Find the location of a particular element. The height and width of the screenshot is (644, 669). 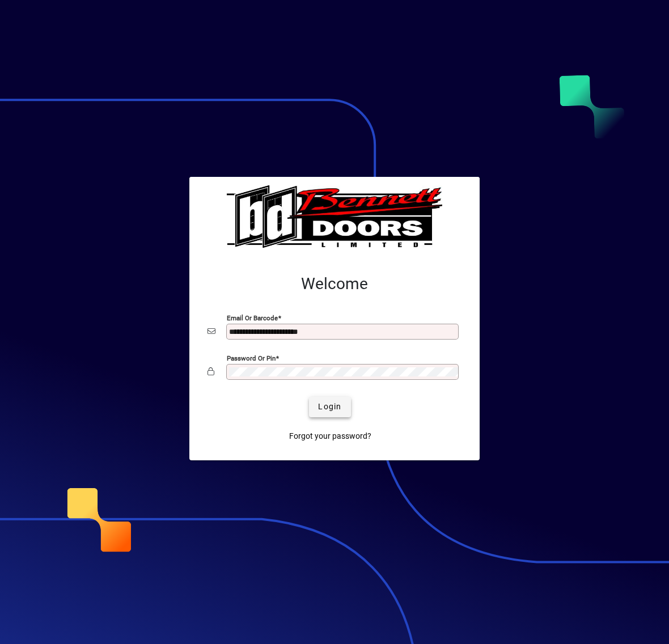

h2: Welcome is located at coordinates (334, 284).